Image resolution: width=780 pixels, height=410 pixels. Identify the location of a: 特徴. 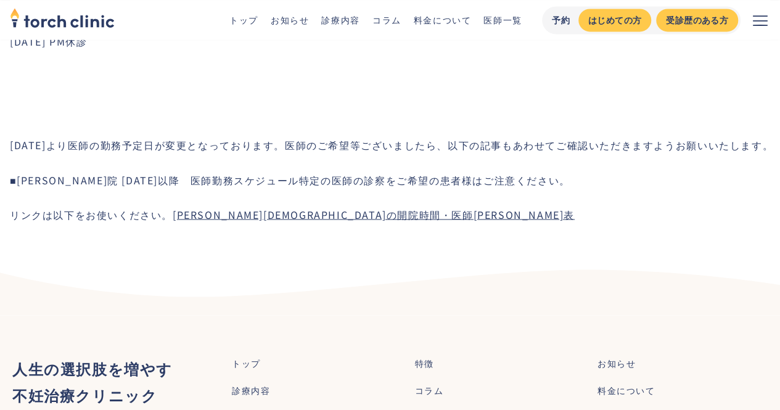
(424, 363).